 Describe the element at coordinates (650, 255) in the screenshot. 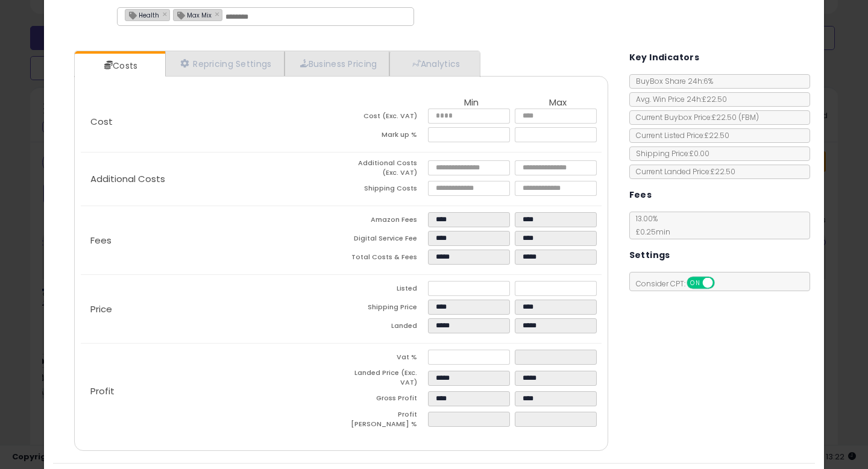

I see `h5: Settings` at that location.